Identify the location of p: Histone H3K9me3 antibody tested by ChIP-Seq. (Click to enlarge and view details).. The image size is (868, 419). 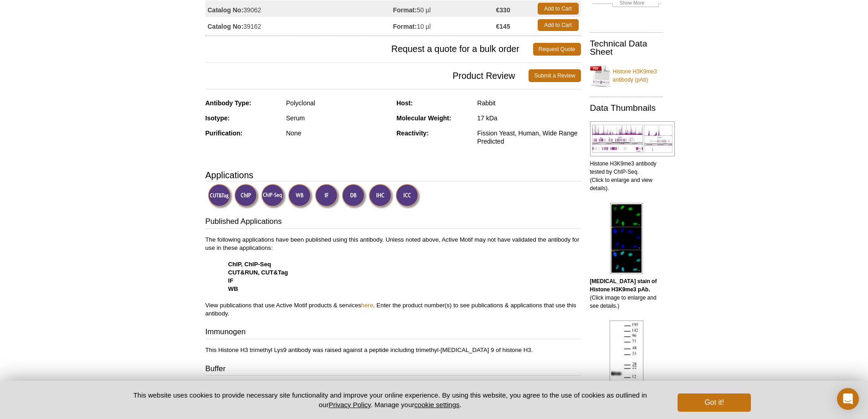
(626, 176).